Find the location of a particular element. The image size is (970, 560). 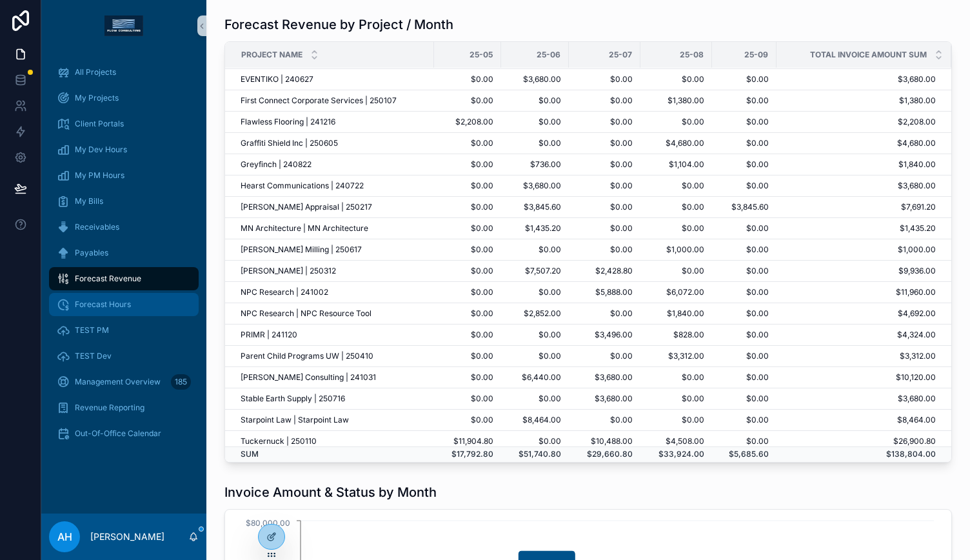

span: My Projects is located at coordinates (97, 98).